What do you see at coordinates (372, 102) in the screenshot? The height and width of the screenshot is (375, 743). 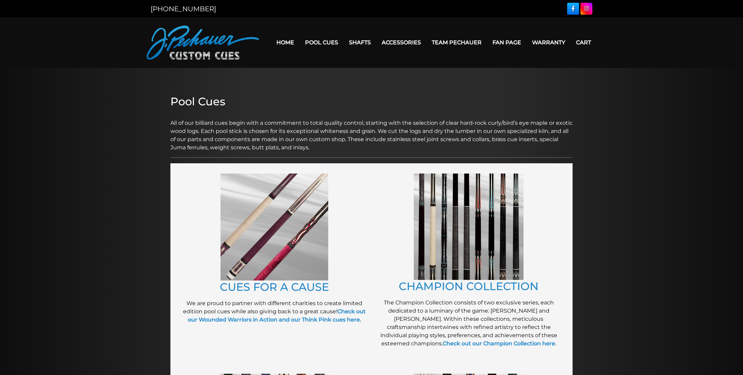 I see `h2: Pool Cues` at bounding box center [372, 102].